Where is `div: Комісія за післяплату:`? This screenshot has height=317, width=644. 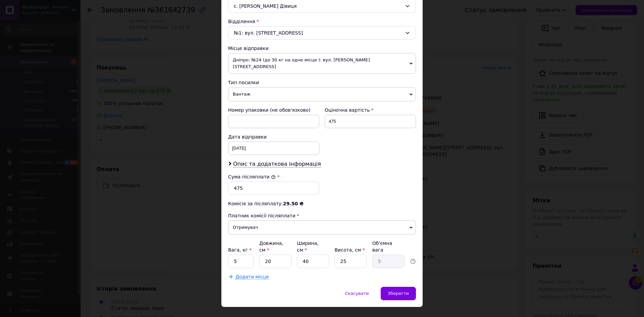
div: Комісія за післяплату: is located at coordinates (322, 204).